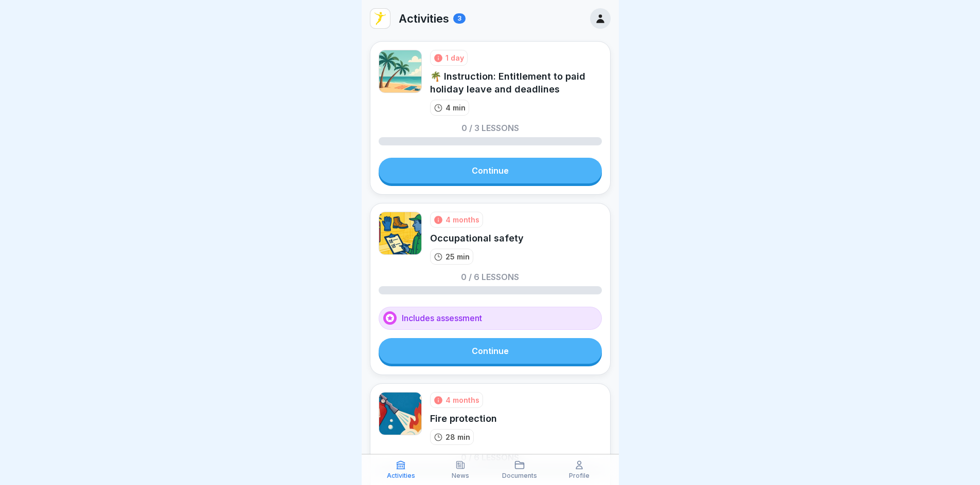  What do you see at coordinates (401, 414) in the screenshot?
I see `img: b0iy7e1gfawqjs4nezxuanzk.png` at bounding box center [401, 414].